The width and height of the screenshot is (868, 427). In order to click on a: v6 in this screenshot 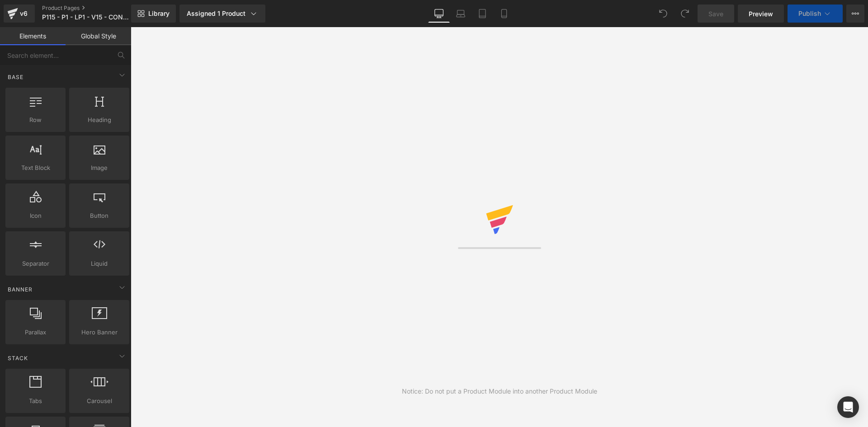, I will do `click(19, 13)`.